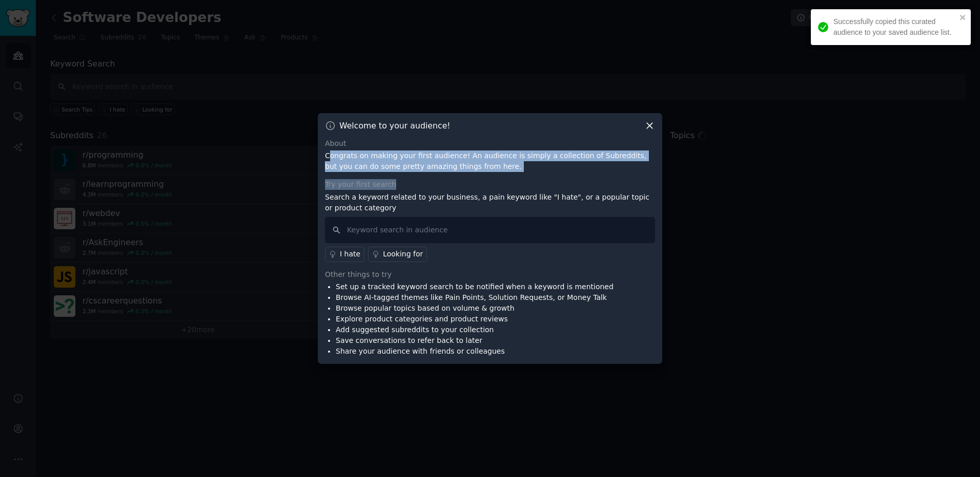  Describe the element at coordinates (474, 287) in the screenshot. I see `li: Set up a tracked keyword search to be notified when a keyword is mentioned` at that location.